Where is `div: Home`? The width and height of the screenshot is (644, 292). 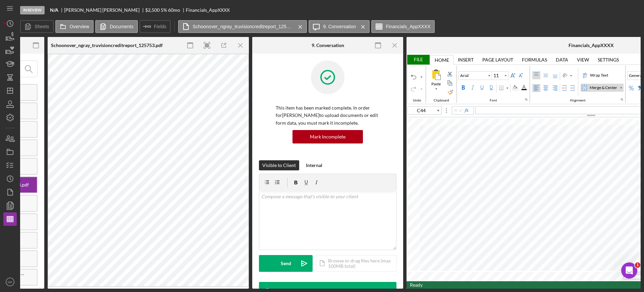 div: Home is located at coordinates (442, 60).